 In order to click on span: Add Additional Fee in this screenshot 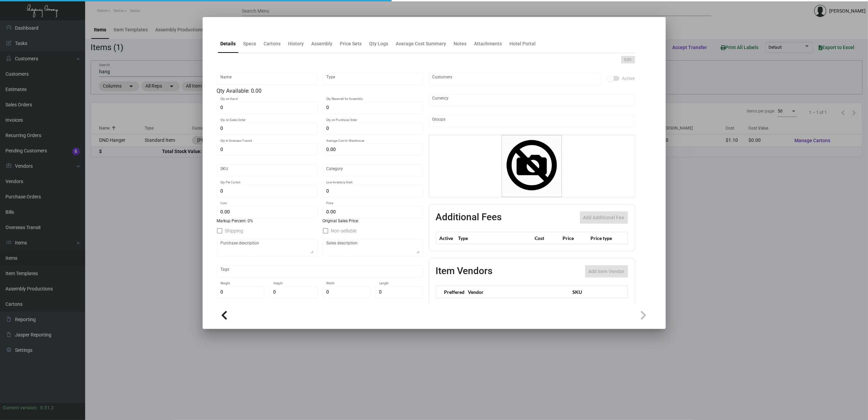, I will do `click(604, 218)`.